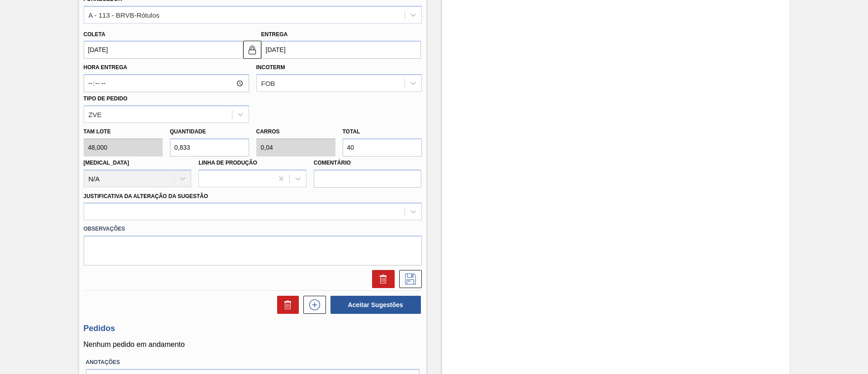 The height and width of the screenshot is (374, 868). What do you see at coordinates (312, 304) in the screenshot?
I see `div: Nova sugestão` at bounding box center [312, 304].